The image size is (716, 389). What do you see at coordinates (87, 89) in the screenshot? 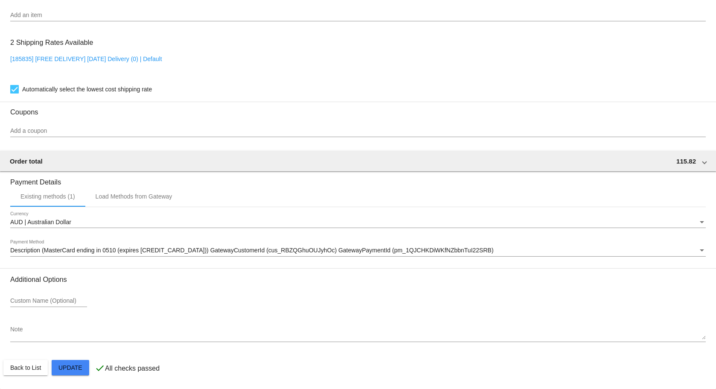
I see `span: Automatically select the lowest cost shipping rate` at bounding box center [87, 89].